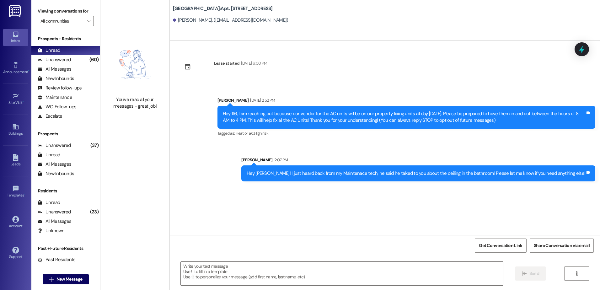 Image resolution: width=600 pixels, height=290 pixels. Describe the element at coordinates (16, 161) in the screenshot. I see `a: Leads` at that location.